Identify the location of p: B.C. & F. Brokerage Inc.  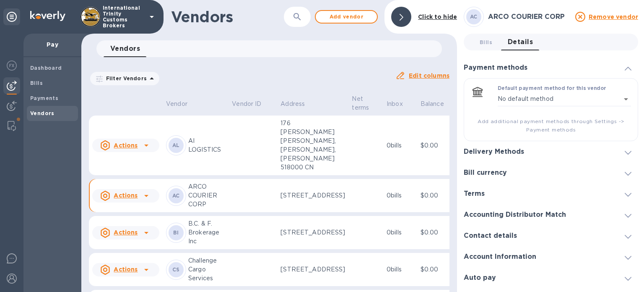
(207, 232).